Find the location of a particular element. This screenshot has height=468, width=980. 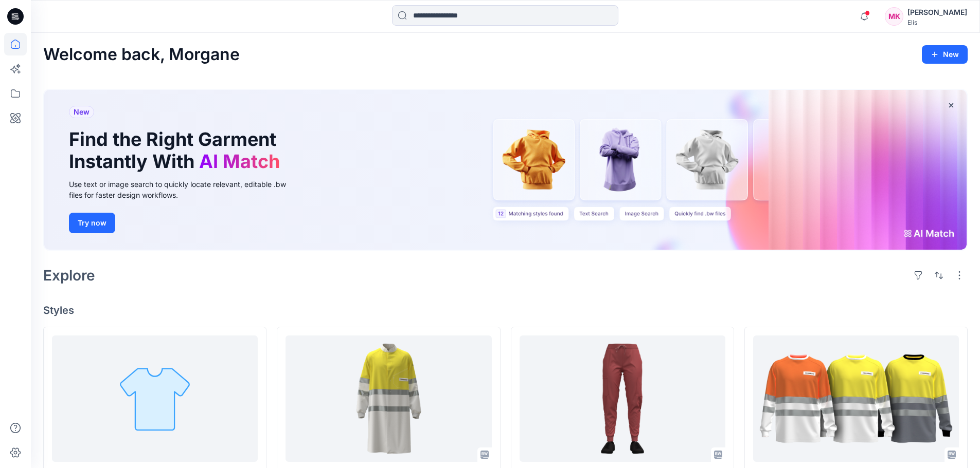

h4: Styles is located at coordinates (505, 311).